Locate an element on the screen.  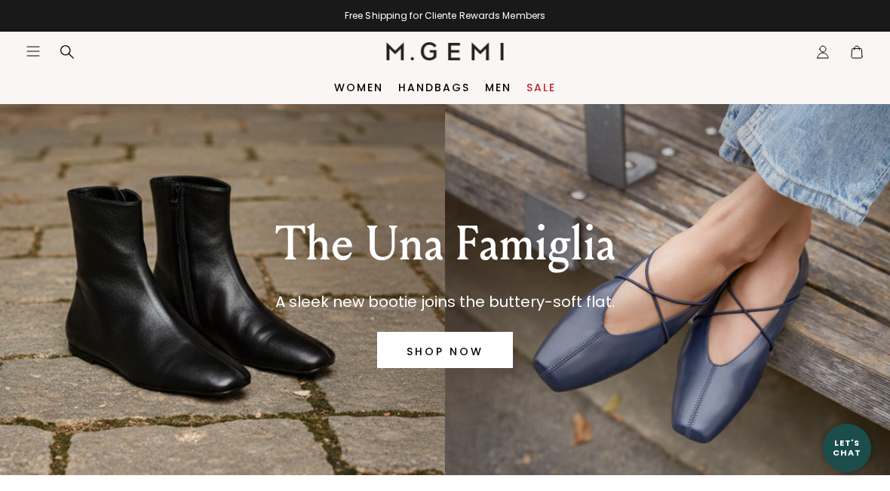
div: Let's Chat is located at coordinates (847, 447).